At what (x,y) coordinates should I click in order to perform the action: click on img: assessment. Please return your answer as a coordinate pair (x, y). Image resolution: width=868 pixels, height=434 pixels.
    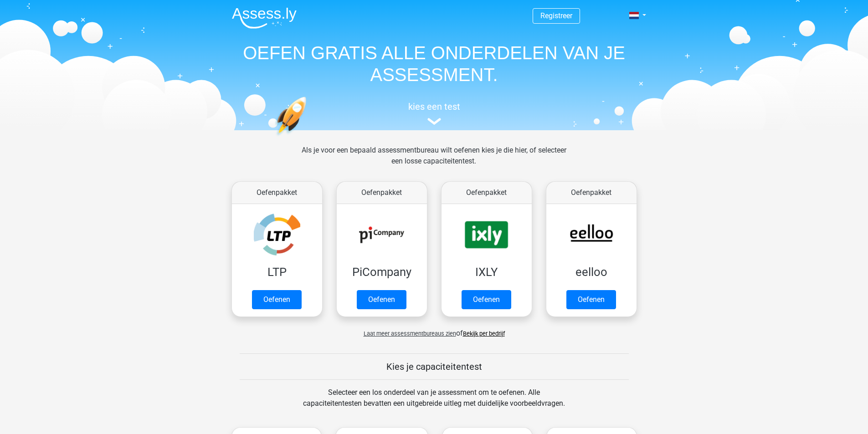
    Looking at the image, I should click on (434, 121).